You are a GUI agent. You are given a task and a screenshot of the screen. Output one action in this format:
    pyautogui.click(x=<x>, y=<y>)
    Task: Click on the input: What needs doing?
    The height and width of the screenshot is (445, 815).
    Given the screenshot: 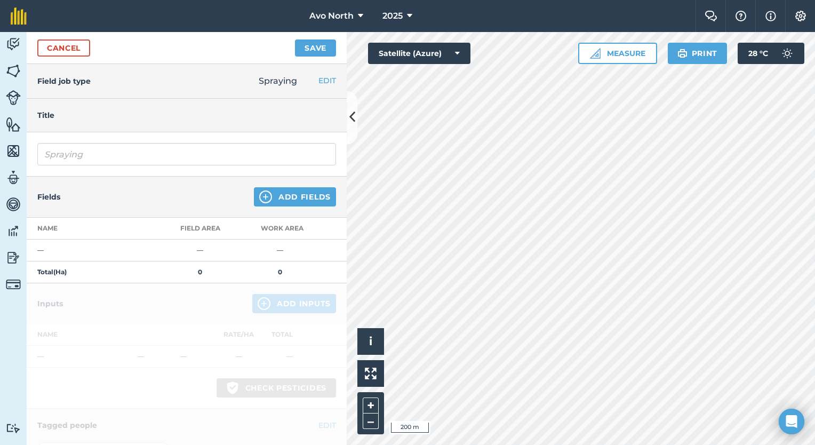 What is the action you would take?
    pyautogui.click(x=187, y=154)
    